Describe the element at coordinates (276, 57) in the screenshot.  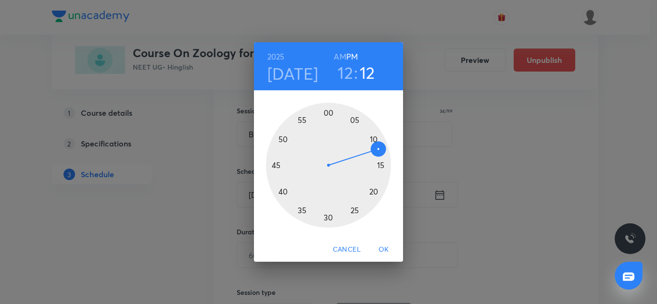
I see `button: 2025` at that location.